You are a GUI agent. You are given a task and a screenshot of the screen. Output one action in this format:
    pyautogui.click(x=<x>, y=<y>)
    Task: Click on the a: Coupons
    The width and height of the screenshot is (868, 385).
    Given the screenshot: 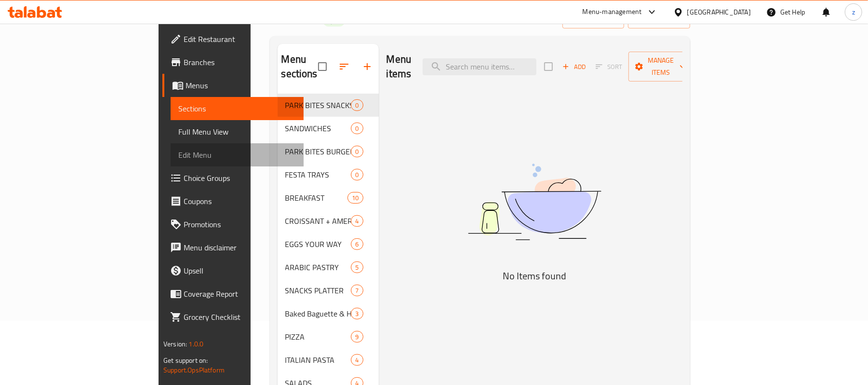 What is the action you would take?
    pyautogui.click(x=233, y=201)
    